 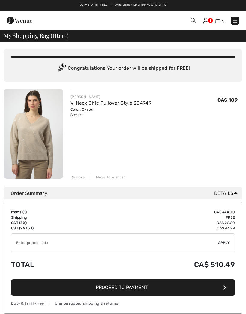 I want to click on button: Proceed to Payment, so click(x=123, y=287).